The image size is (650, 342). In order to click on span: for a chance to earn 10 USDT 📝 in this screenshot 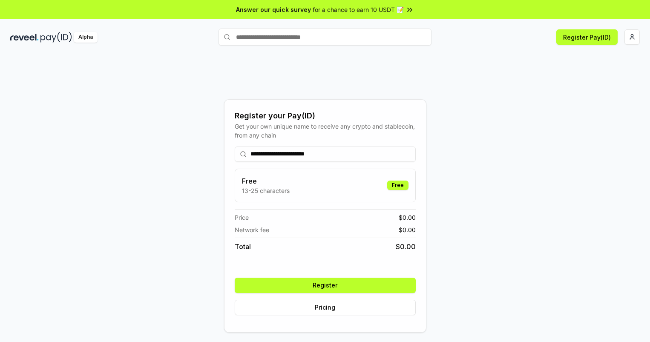, I will do `click(358, 9)`.